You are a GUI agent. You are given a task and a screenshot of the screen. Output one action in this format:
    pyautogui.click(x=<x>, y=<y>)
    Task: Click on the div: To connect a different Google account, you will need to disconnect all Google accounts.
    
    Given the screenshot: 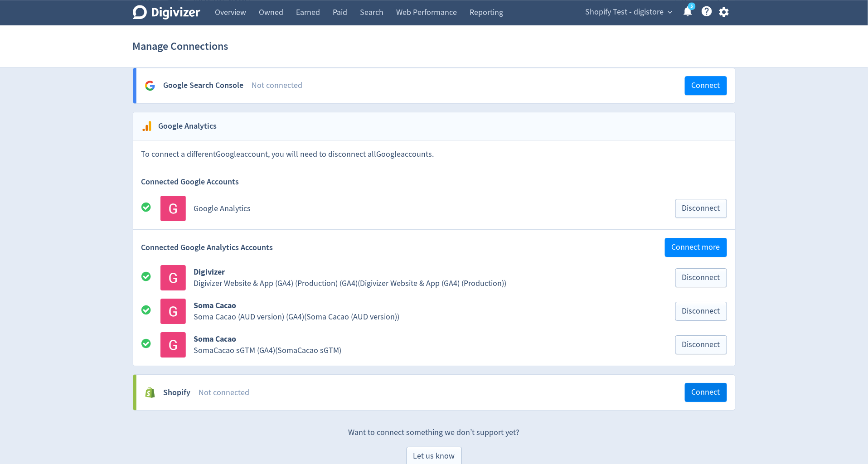 What is the action you would take?
    pyautogui.click(x=434, y=154)
    